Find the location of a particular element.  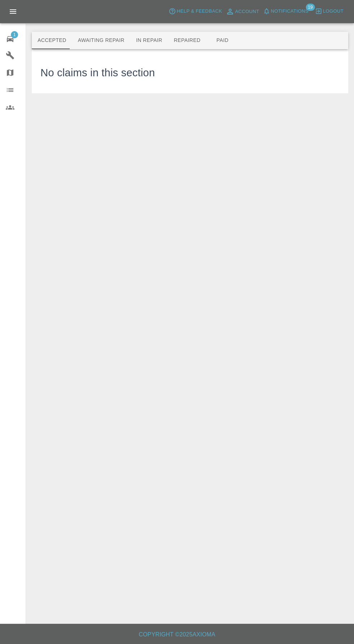

button: Help & Feedback is located at coordinates (195, 11).